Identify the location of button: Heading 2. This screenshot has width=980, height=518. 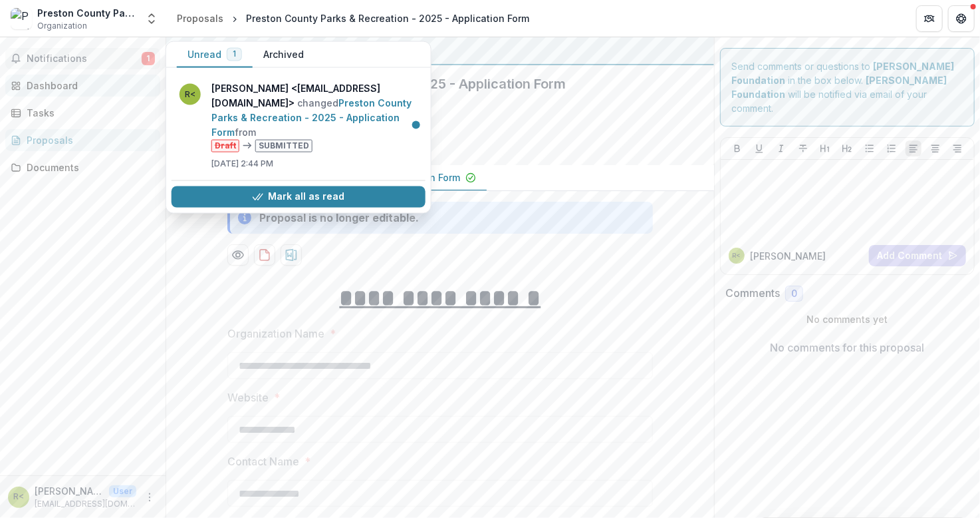
(847, 148).